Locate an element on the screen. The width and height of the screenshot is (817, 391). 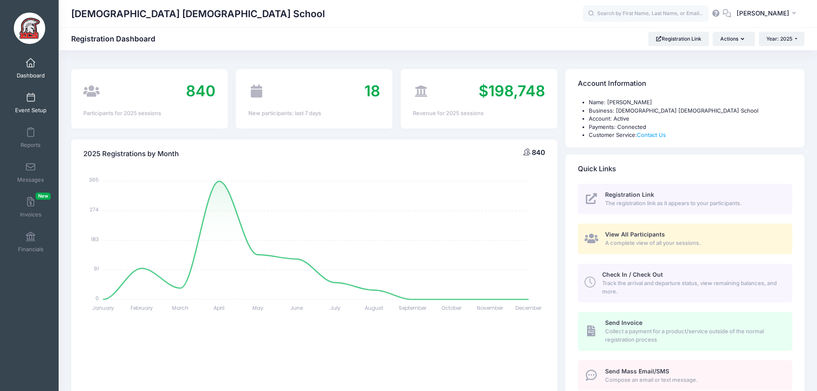
tspan: December is located at coordinates (529, 308).